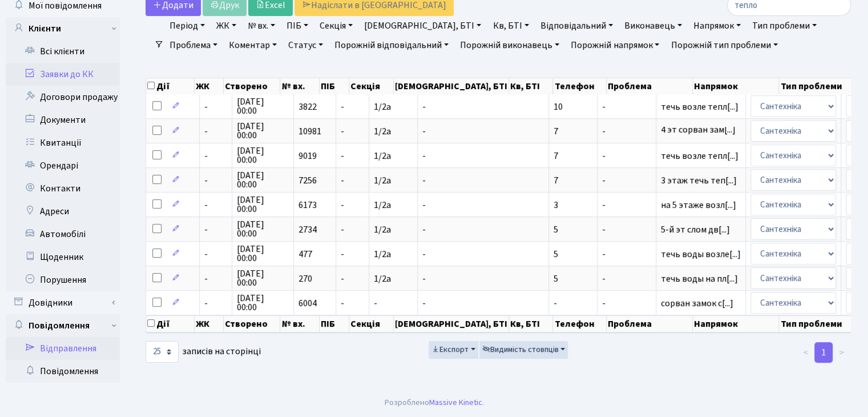  I want to click on th: ЖК, so click(210, 324).